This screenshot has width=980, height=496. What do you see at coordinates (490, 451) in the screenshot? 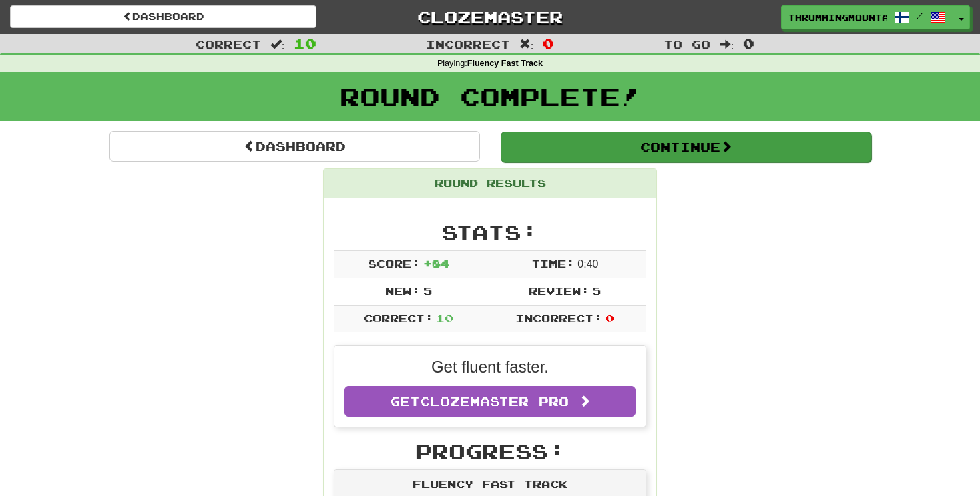
I see `h2: Progress:` at bounding box center [490, 451].